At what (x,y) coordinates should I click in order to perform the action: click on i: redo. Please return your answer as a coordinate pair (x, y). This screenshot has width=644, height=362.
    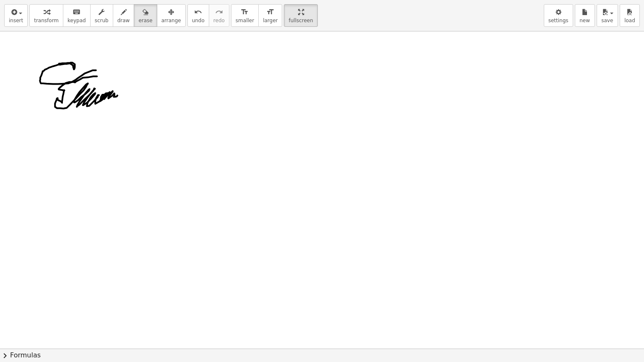
    Looking at the image, I should click on (219, 12).